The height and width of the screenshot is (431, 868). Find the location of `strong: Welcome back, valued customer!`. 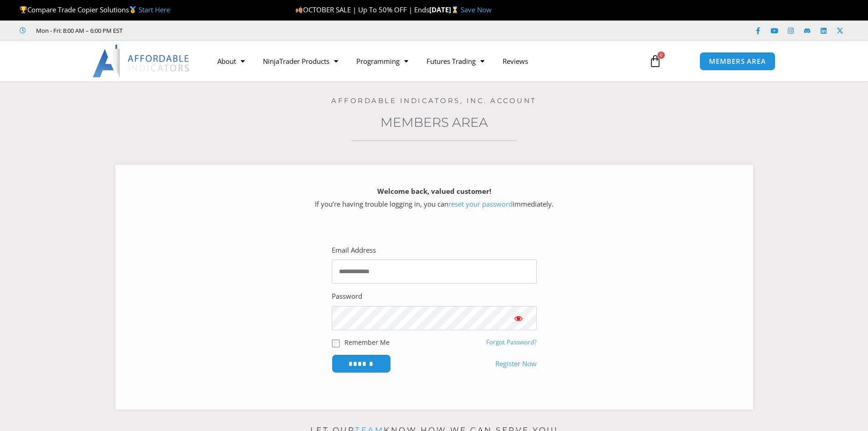

strong: Welcome back, valued customer! is located at coordinates (434, 191).